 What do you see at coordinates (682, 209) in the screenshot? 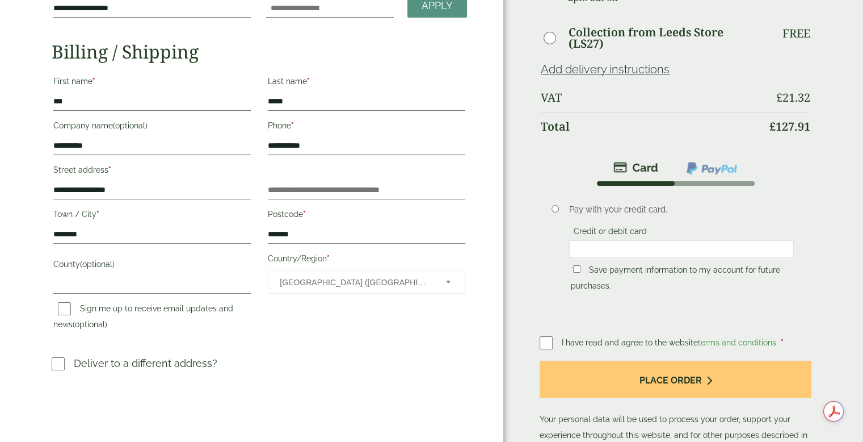
I see `p: Pay with your credit card.` at bounding box center [682, 209].